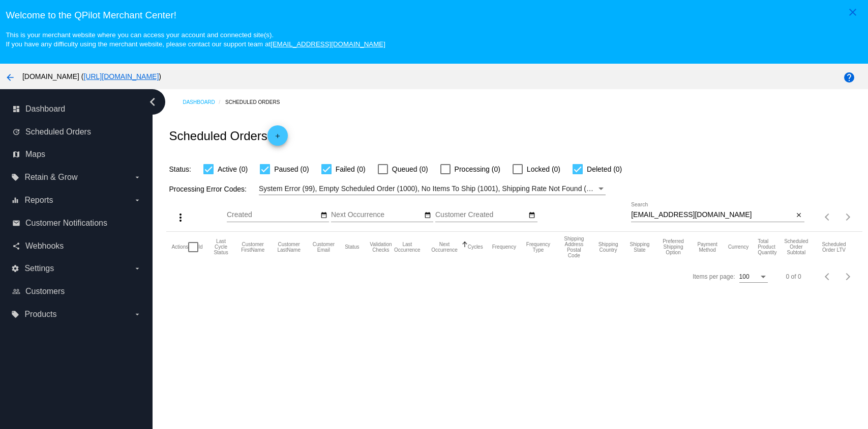  Describe the element at coordinates (324, 247) in the screenshot. I see `button: Change sorting for CustomerEmail` at that location.